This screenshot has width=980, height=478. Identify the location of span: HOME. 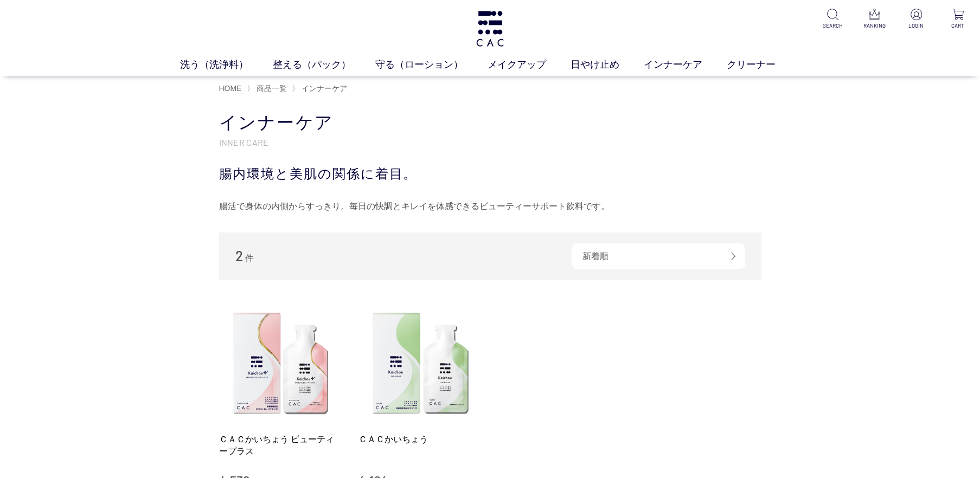
(231, 88).